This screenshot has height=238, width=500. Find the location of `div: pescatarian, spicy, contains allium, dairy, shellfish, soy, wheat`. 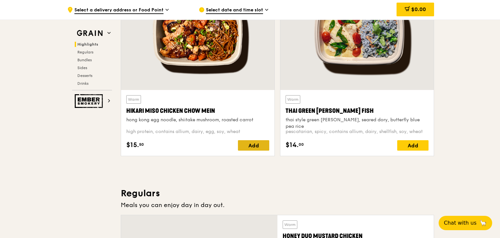

div: pescatarian, spicy, contains allium, dairy, shellfish, soy, wheat is located at coordinates (357, 132).